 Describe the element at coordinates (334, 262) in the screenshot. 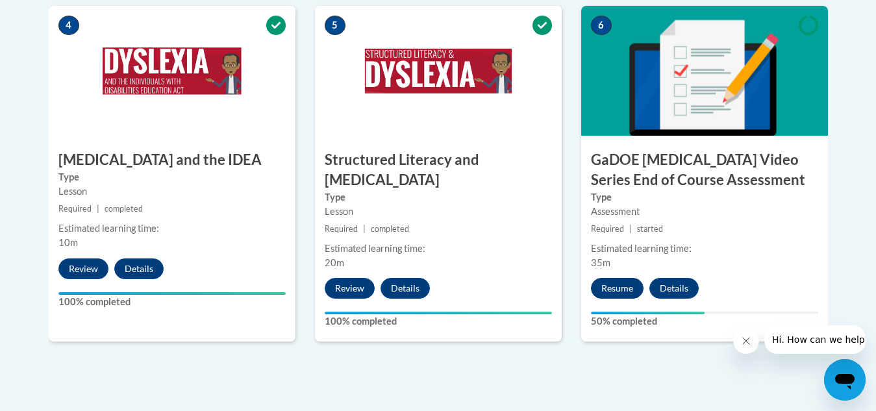

I see `span: 20m` at that location.